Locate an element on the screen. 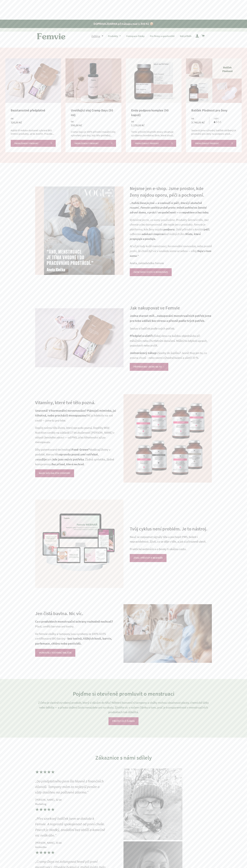  h3: Bezstarostné předplatné is located at coordinates (33, 111).